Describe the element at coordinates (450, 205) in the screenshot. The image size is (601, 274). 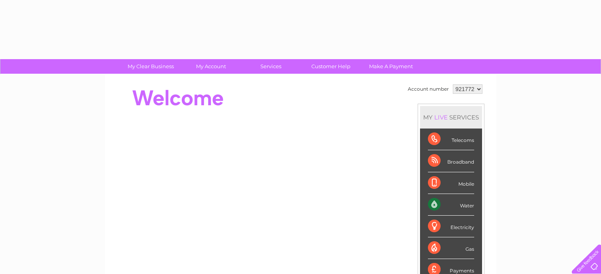
I see `div: Water` at that location.